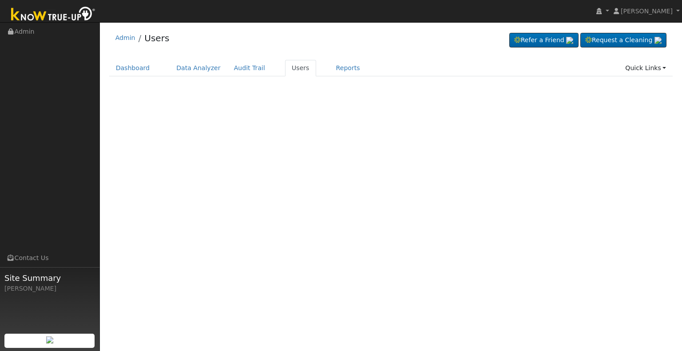  What do you see at coordinates (249, 68) in the screenshot?
I see `a: Audit Trail` at bounding box center [249, 68].